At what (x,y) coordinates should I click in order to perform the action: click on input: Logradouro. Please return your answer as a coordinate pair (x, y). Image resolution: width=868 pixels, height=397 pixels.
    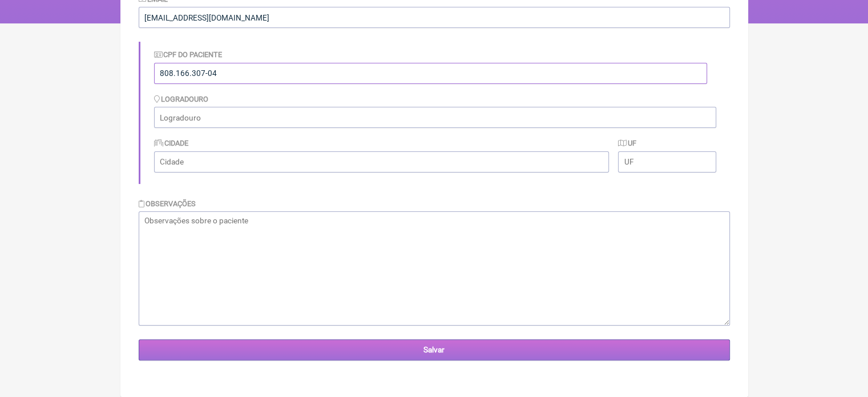
    Looking at the image, I should click on (435, 117).